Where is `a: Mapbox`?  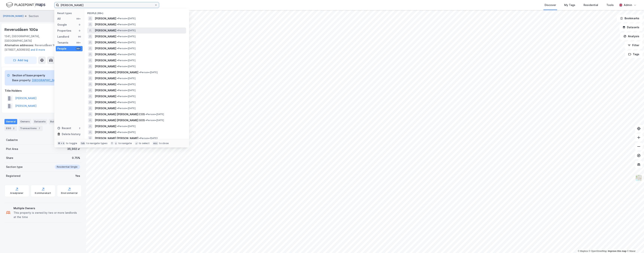
a: Mapbox is located at coordinates (583, 251).